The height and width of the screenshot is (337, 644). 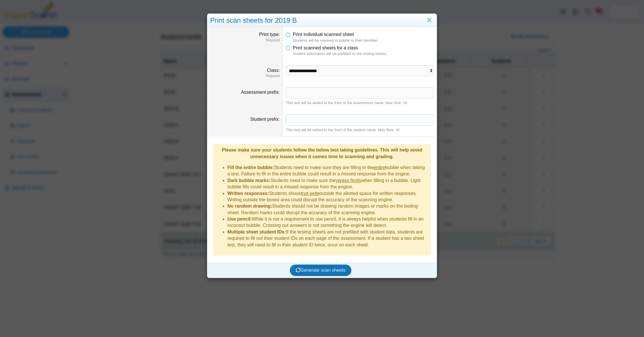 I want to click on b: Use pencil:, so click(x=239, y=218).